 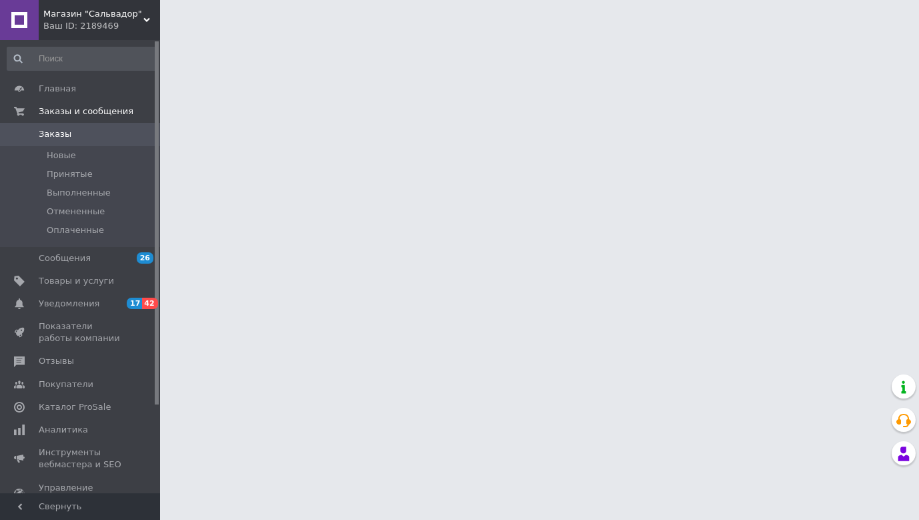 I want to click on span: Главная, so click(x=57, y=89).